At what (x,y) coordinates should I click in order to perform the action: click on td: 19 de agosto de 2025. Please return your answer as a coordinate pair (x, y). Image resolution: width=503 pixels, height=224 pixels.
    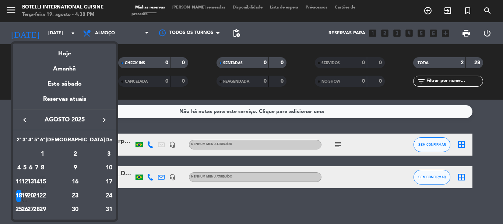
    Looking at the image, I should click on (25, 196).